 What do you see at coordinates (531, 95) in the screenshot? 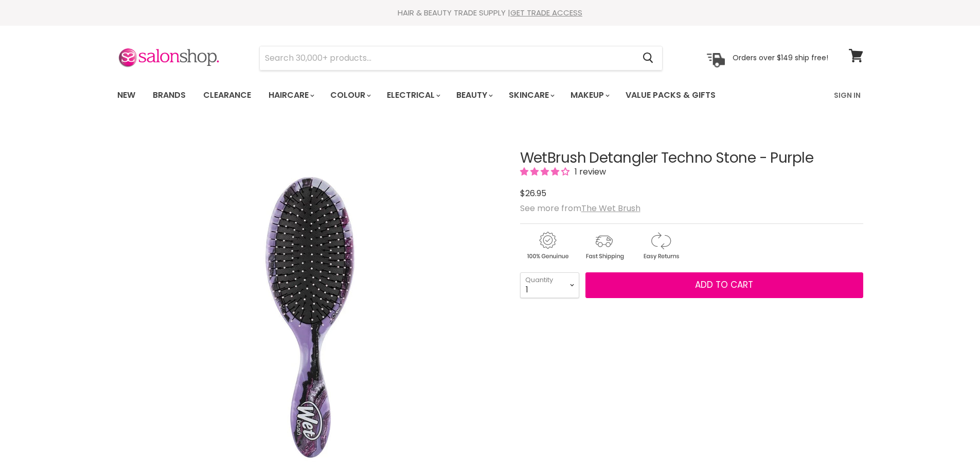
I see `a: Skincare` at bounding box center [531, 95].